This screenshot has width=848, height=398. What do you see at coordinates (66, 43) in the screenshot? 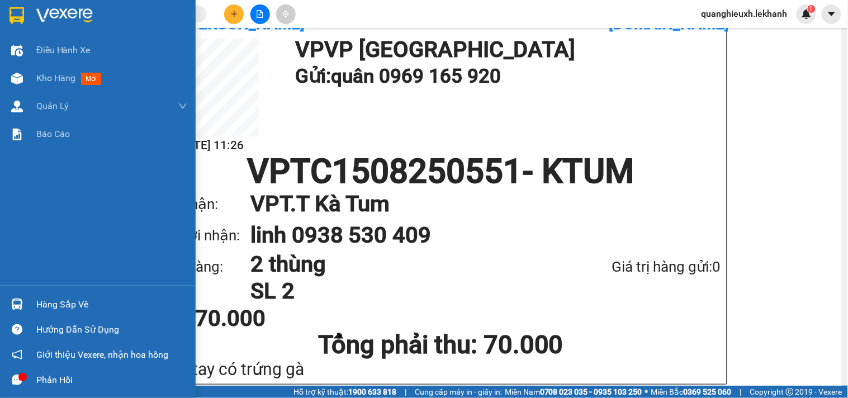
I see `div: VŨ` at bounding box center [66, 43].